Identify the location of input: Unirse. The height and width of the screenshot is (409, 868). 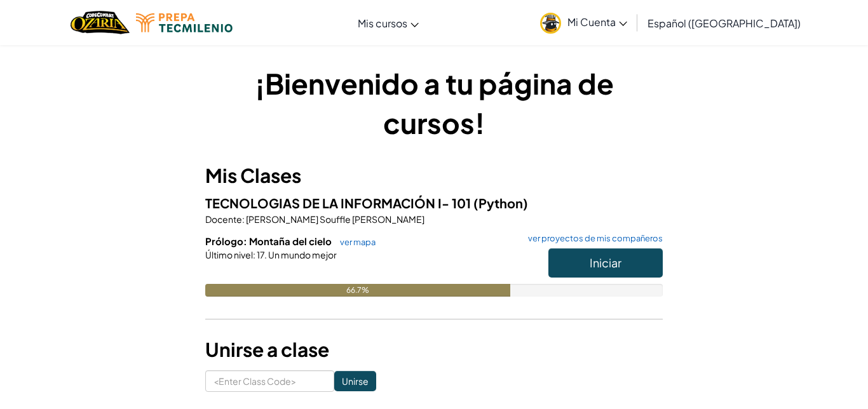
(355, 381).